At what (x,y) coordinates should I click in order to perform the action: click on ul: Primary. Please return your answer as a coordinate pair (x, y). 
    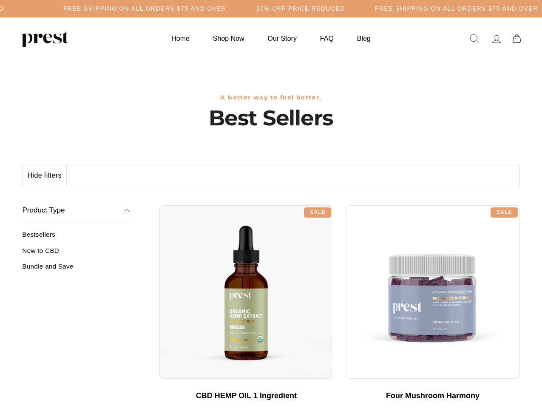
    Looking at the image, I should click on (271, 38).